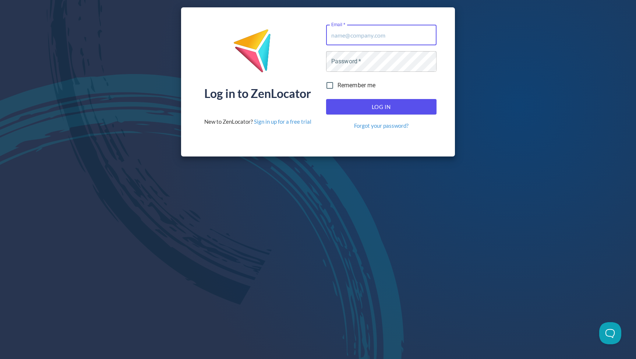  Describe the element at coordinates (258, 93) in the screenshot. I see `div: Log in to ZenLocator` at that location.